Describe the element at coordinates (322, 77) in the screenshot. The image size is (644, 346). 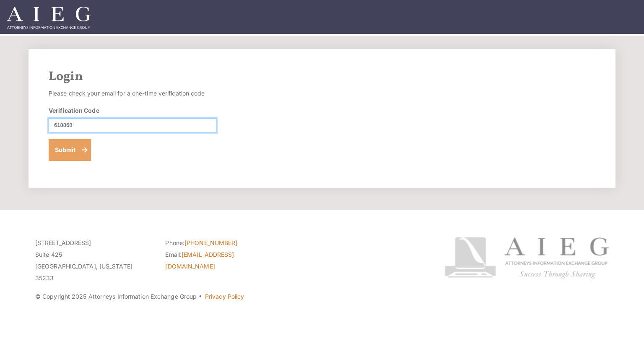
I see `h2: Login` at that location.